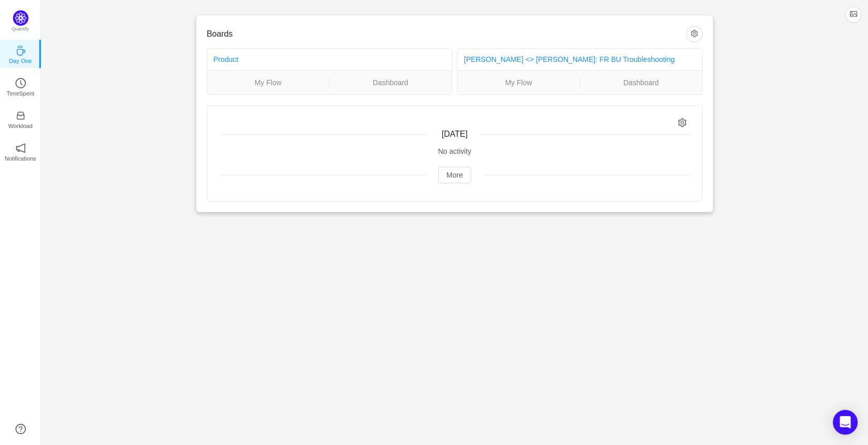  What do you see at coordinates (21, 119) in the screenshot?
I see `a: icon: inboxWorkload` at bounding box center [21, 119].